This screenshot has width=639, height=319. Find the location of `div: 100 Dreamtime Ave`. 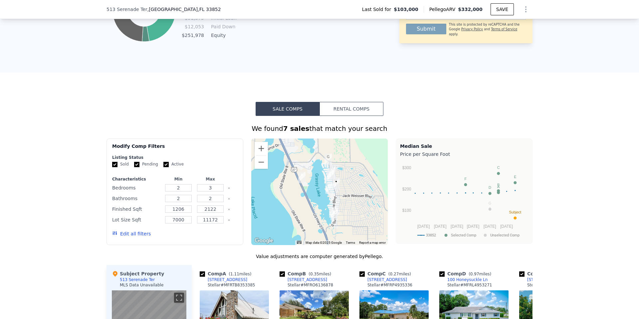

div: 100 Dreamtime Ave is located at coordinates (331, 173).